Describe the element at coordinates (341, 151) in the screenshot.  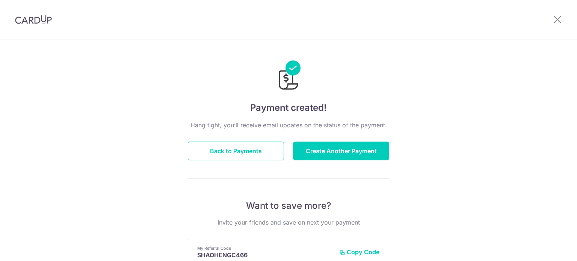
I see `button: Create Another Payment` at that location.